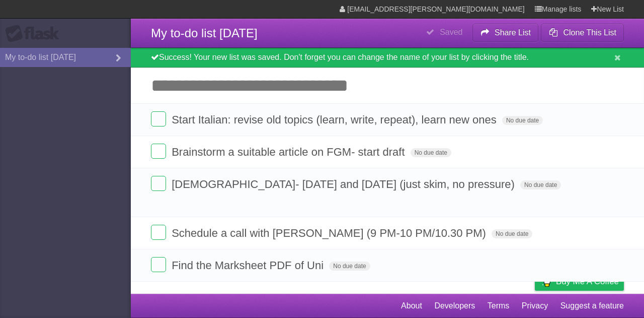 The width and height of the screenshot is (644, 318). Describe the element at coordinates (535, 306) in the screenshot. I see `a: Privacy` at that location.